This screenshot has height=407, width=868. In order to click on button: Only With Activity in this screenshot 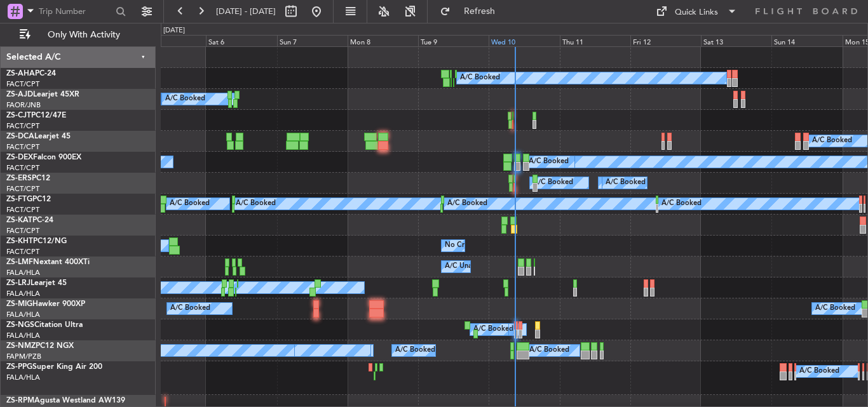, I will do `click(76, 35)`.